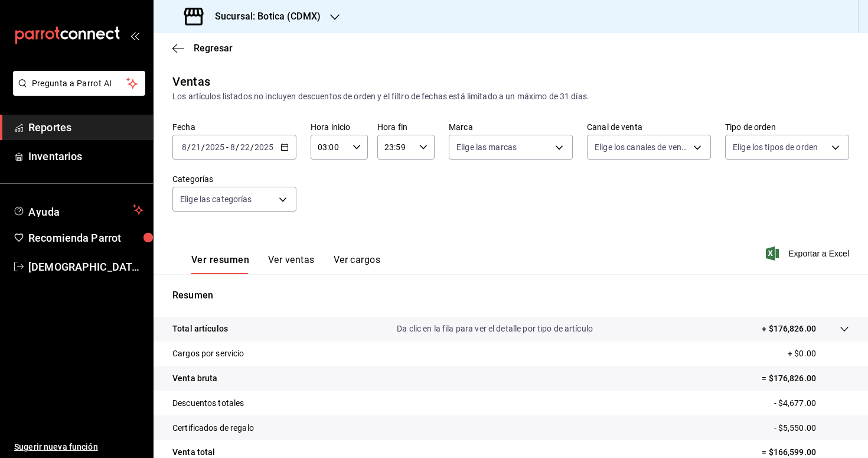 This screenshot has width=868, height=458. I want to click on button: Exportar a Excel, so click(808, 253).